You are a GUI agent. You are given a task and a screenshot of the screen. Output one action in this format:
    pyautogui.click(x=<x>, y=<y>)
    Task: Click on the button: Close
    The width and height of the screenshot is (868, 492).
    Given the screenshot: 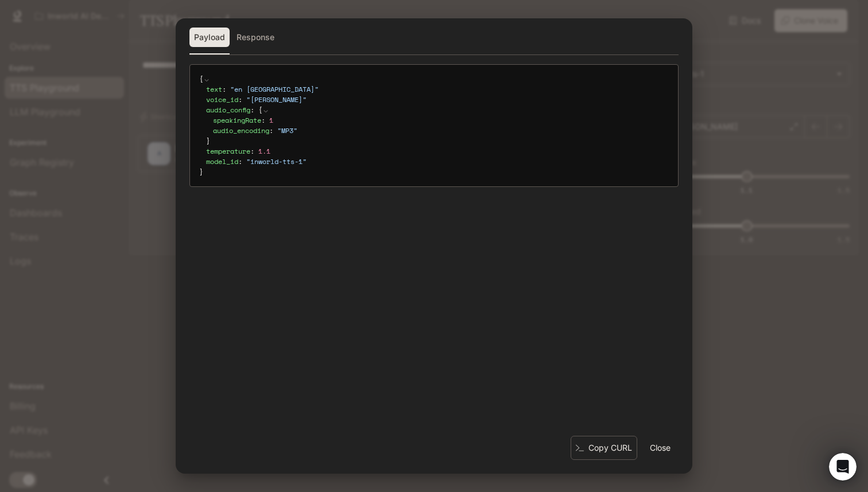 What is the action you would take?
    pyautogui.click(x=661, y=448)
    